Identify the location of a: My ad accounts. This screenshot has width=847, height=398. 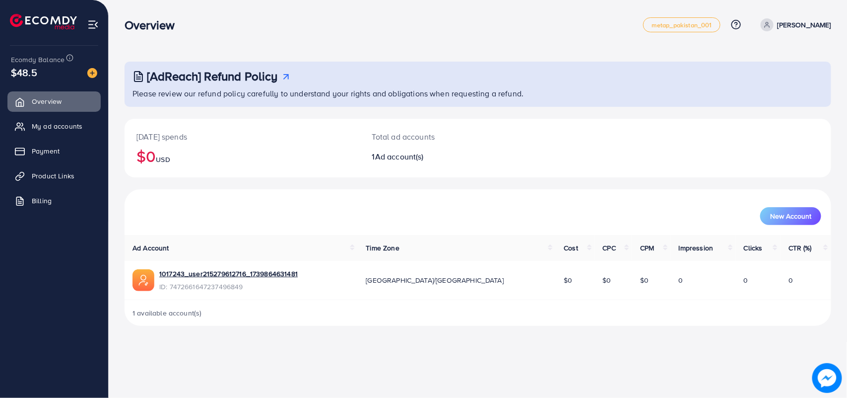
(54, 126).